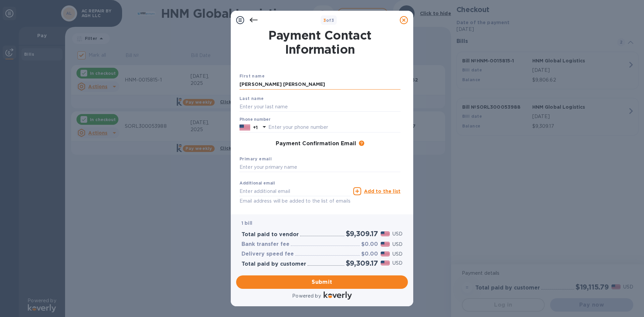 The width and height of the screenshot is (644, 317). I want to click on input: Enter your phone number, so click(334, 128).